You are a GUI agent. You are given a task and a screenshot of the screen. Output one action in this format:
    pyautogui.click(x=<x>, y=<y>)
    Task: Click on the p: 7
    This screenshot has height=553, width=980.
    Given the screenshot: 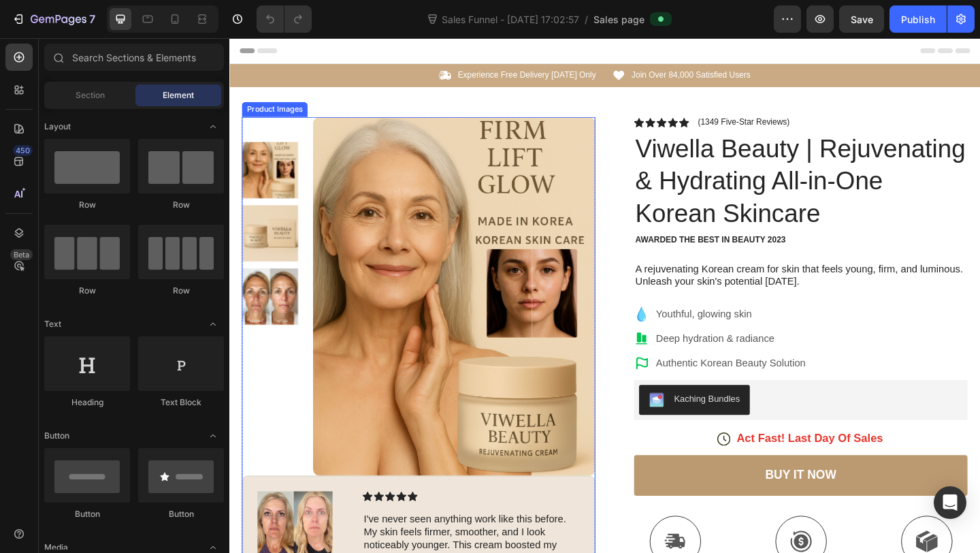 What is the action you would take?
    pyautogui.click(x=92, y=19)
    